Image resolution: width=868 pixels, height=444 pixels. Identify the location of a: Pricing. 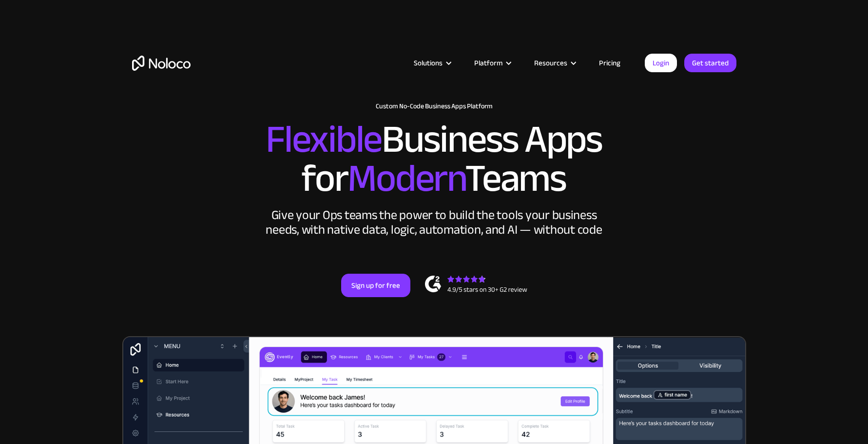
(610, 63).